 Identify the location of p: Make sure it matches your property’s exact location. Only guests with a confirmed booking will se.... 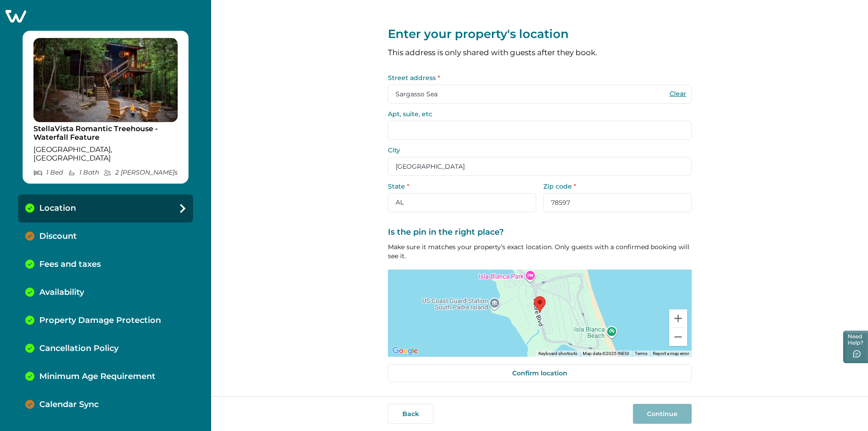
(540, 252).